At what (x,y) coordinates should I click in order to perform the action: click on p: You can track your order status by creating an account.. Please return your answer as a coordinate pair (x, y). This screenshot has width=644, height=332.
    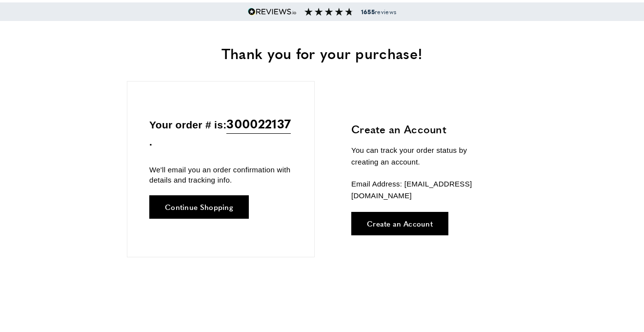
    Looking at the image, I should click on (423, 156).